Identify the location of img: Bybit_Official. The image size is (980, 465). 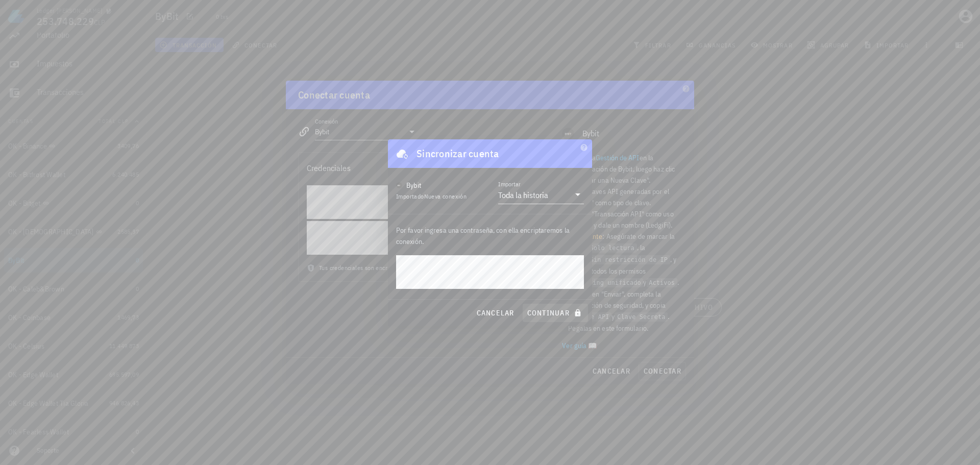
(399, 185).